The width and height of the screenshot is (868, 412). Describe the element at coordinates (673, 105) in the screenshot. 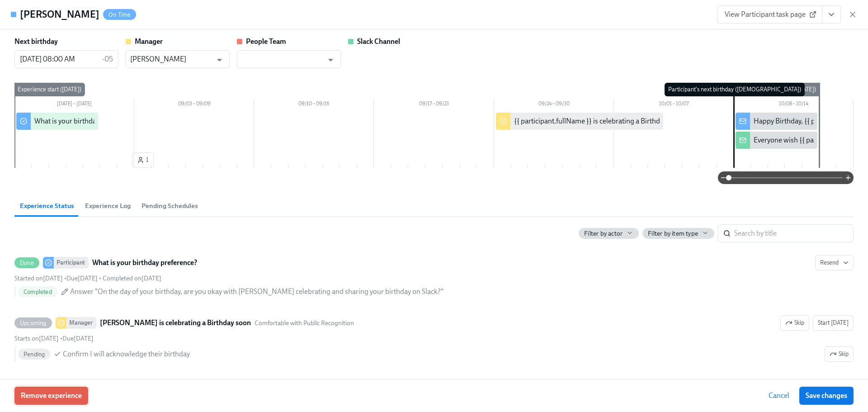

I see `div: 10/01 – 10/07` at that location.